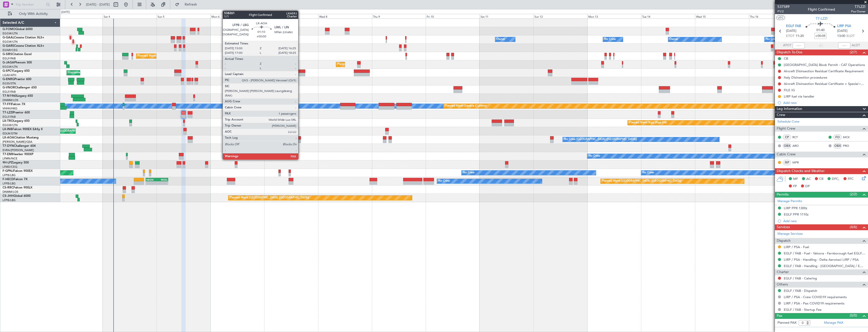 The image size is (868, 332). Describe the element at coordinates (30, 14) in the screenshot. I see `button: Only With Activity` at that location.